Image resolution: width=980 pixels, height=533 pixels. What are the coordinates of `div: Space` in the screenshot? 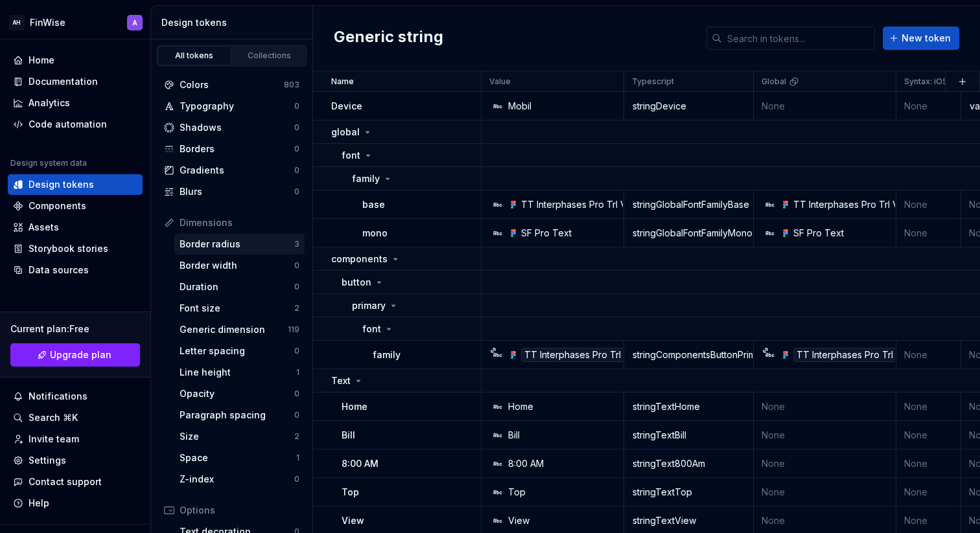 It's located at (238, 458).